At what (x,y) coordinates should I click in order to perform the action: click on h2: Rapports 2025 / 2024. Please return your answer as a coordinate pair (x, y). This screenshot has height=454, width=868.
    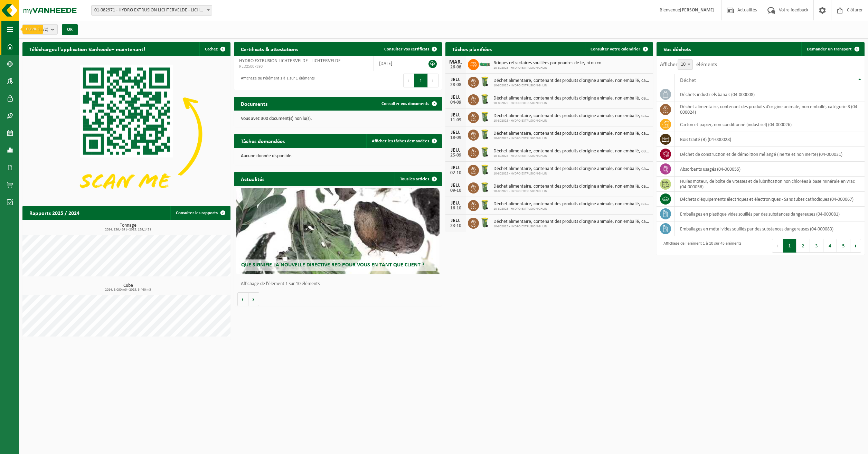
    Looking at the image, I should click on (55, 212).